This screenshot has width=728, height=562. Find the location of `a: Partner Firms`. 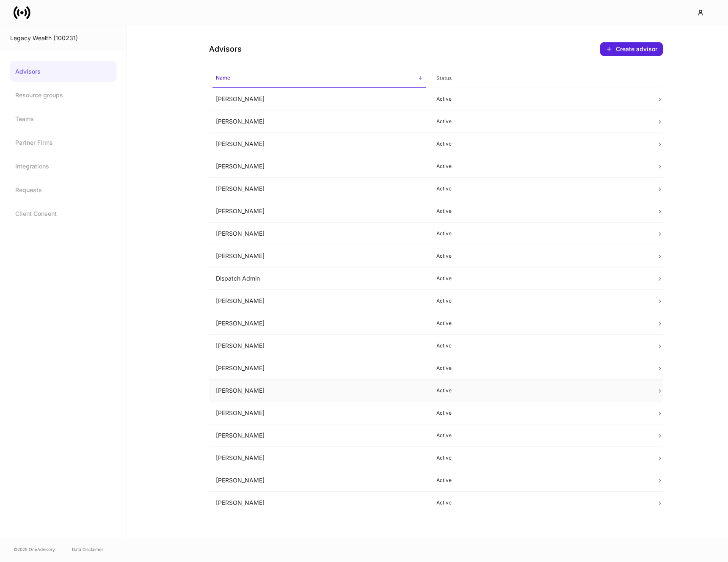

a: Partner Firms is located at coordinates (63, 143).